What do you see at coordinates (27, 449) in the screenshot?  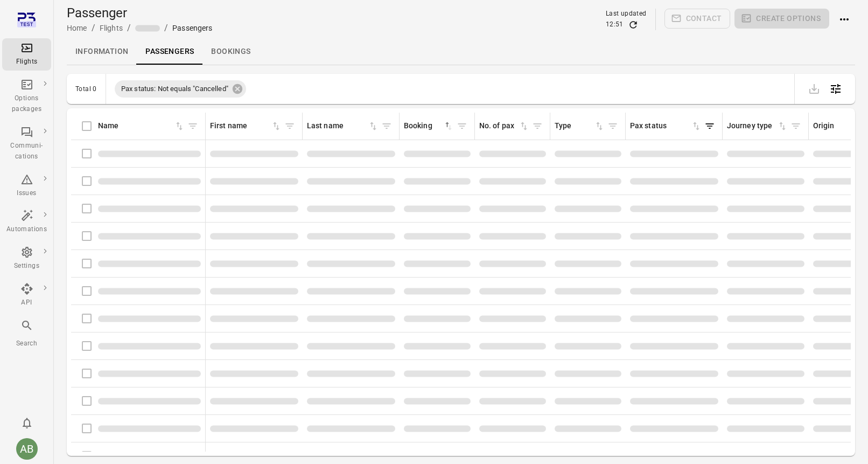 I see `div: AB` at bounding box center [27, 449].